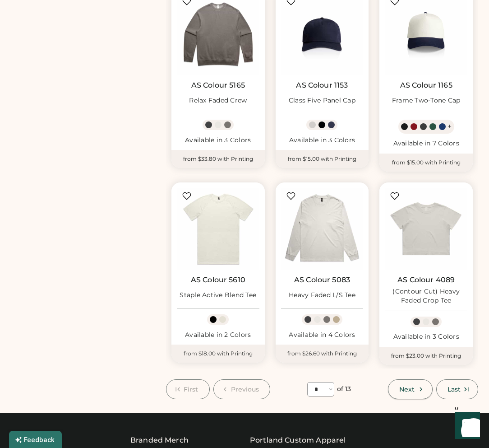 The height and width of the screenshot is (448, 489). What do you see at coordinates (218, 101) in the screenshot?
I see `div: Relax Faded Crew` at bounding box center [218, 101].